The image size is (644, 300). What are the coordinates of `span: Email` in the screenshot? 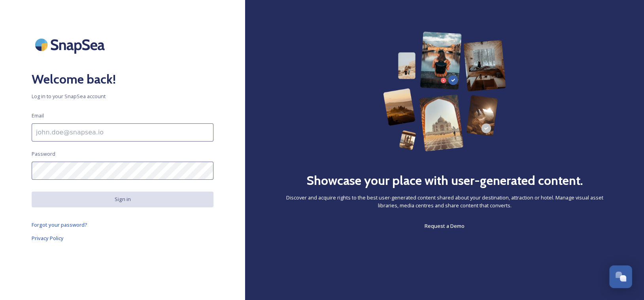 It's located at (38, 116).